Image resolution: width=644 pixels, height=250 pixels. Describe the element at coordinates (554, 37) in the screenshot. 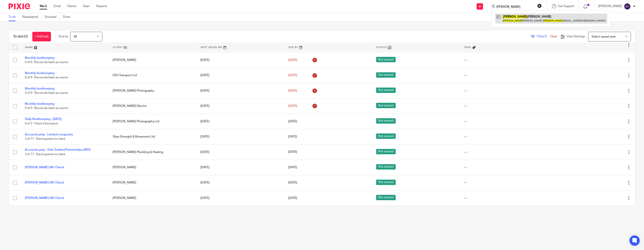

I see `a: Clear` at that location.